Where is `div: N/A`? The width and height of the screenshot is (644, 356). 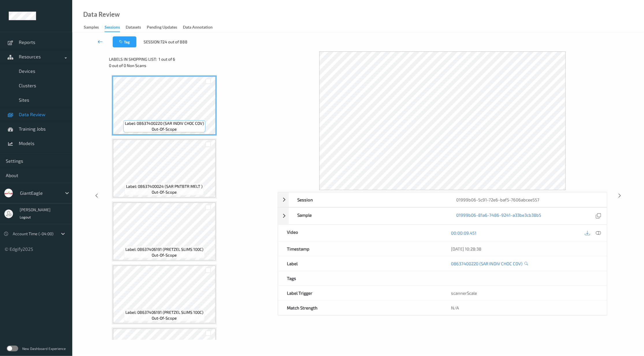
div: N/A is located at coordinates (525, 308).